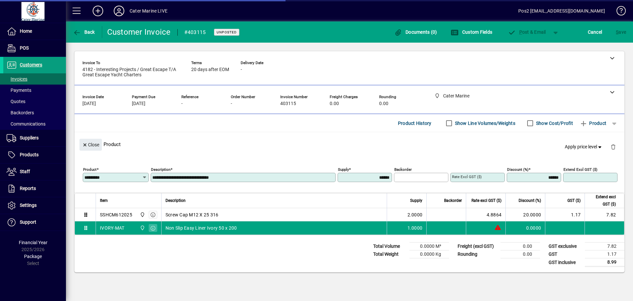 Image resolution: width=633 pixels, height=301 pixels. What do you see at coordinates (566, 262) in the screenshot?
I see `td: GST inclusive` at bounding box center [566, 262].